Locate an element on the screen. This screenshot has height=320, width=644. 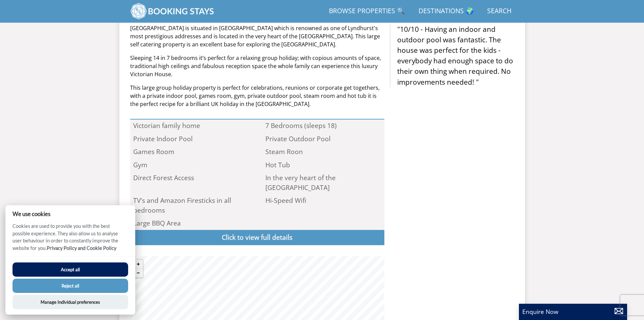
a: Privacy Policy and Cookie Policy is located at coordinates (82, 248).